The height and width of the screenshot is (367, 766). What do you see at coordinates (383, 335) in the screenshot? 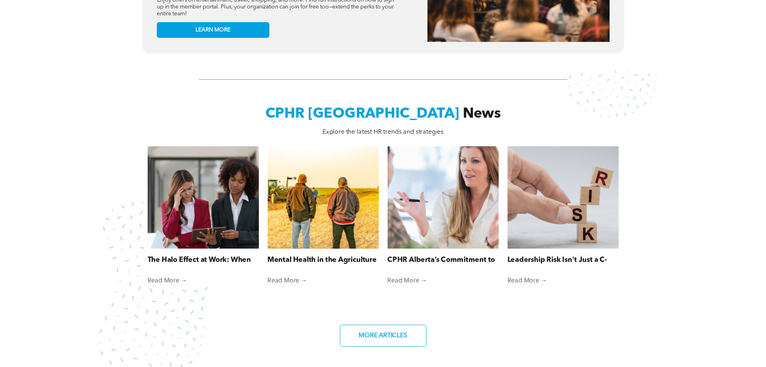
I see `span: MORE ARTICLES` at bounding box center [383, 335].